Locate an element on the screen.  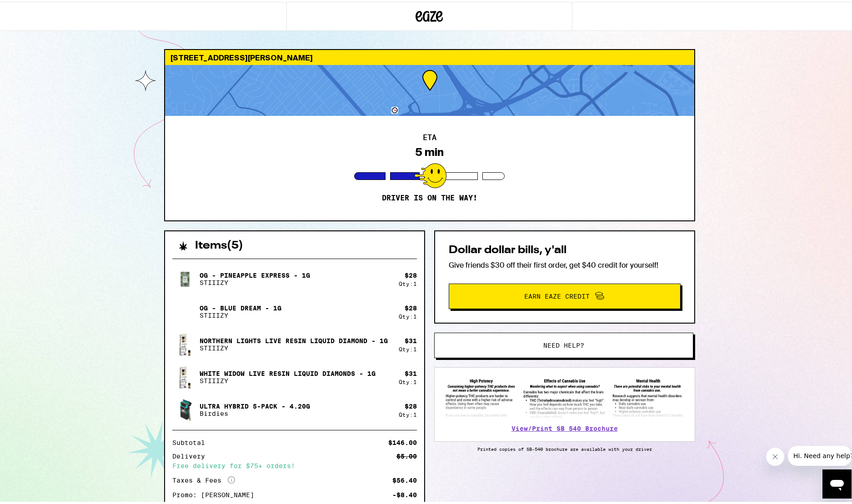
div: $56.40 is located at coordinates (405, 478).